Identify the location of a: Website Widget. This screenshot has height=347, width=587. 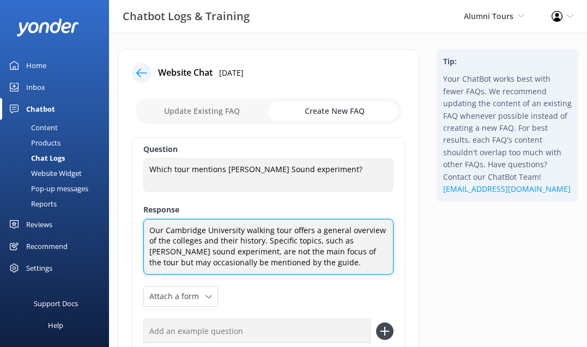
(58, 173).